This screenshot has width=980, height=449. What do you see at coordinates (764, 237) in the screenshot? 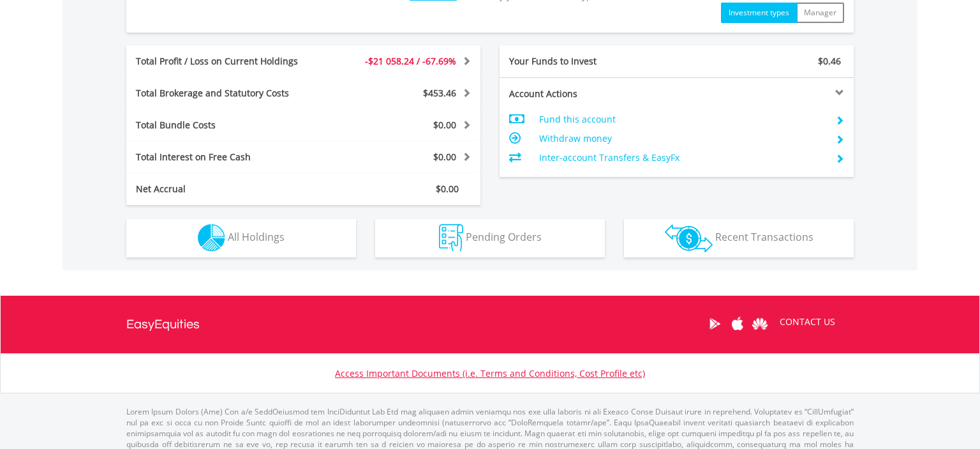
I see `span: Recent Transactions` at bounding box center [764, 237].